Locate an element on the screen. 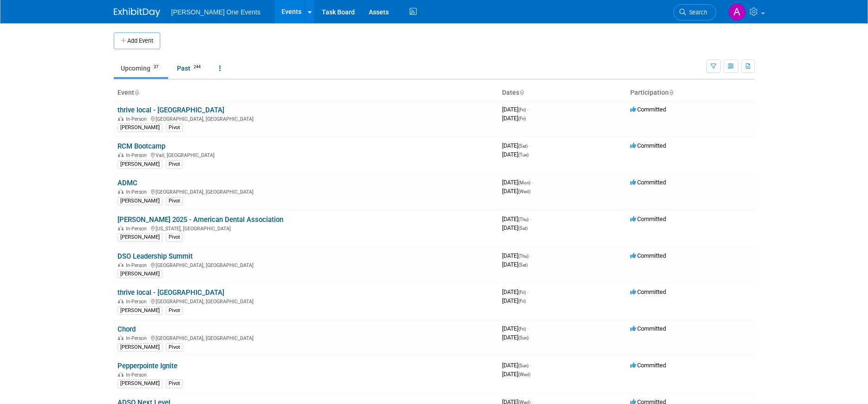 The height and width of the screenshot is (404, 868). span: (Mon) is located at coordinates (524, 182).